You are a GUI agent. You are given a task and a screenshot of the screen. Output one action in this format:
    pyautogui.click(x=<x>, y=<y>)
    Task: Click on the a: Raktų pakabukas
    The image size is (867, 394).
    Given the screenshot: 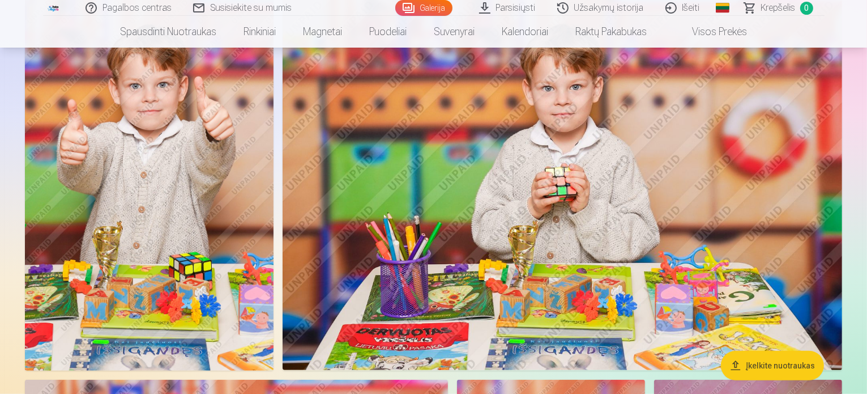 What is the action you would take?
    pyautogui.click(x=611, y=32)
    